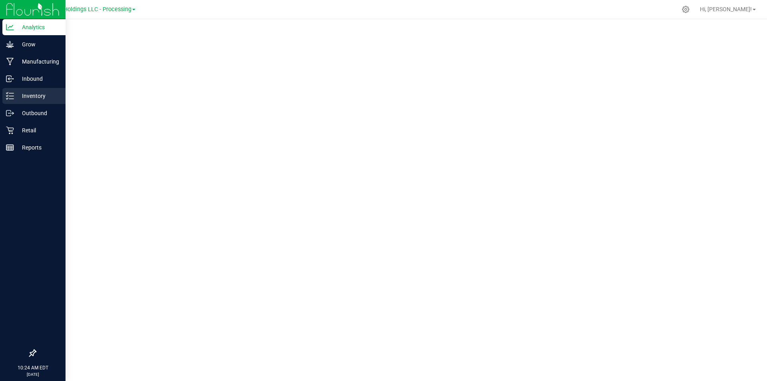 The height and width of the screenshot is (381, 767). What do you see at coordinates (38, 130) in the screenshot?
I see `p: Retail` at bounding box center [38, 130].